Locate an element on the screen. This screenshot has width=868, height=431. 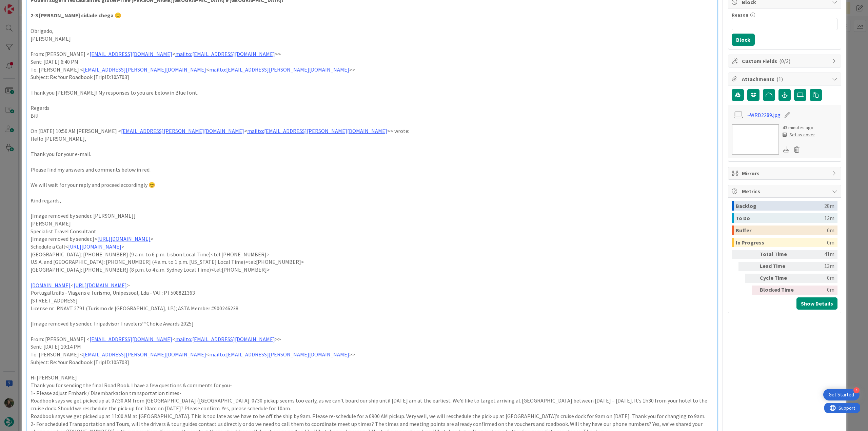
div: Backlog is located at coordinates (780, 206).